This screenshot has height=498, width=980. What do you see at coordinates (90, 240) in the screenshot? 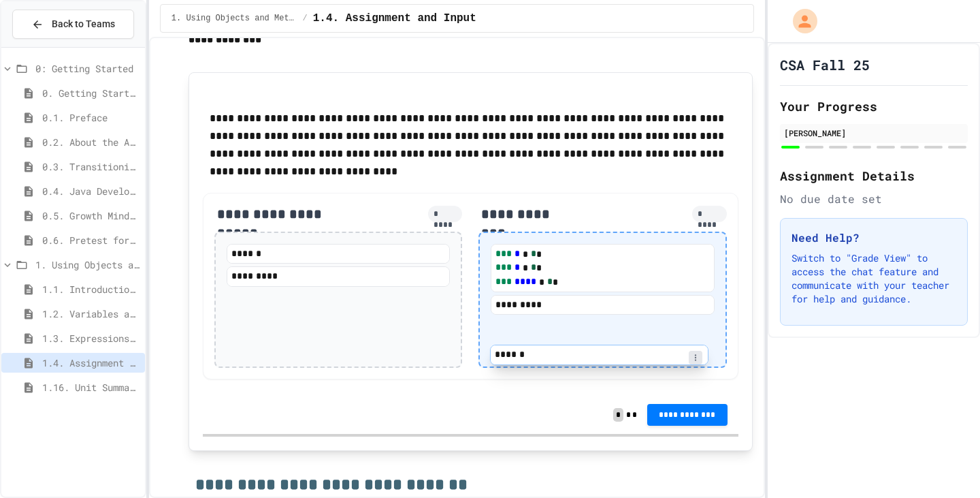
I see `span: 0.6. Pretest for the AP CSA Exam` at bounding box center [90, 240].